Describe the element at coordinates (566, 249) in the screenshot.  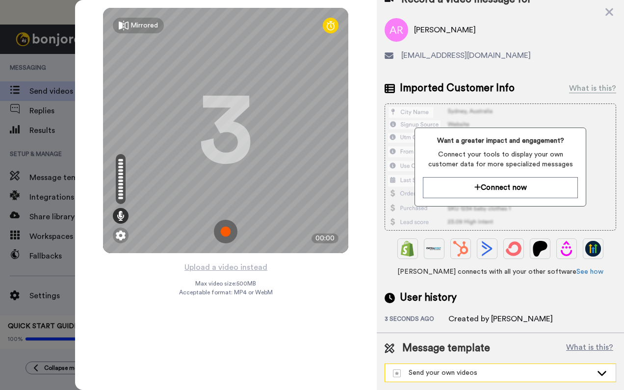
I see `img: Drip` at that location.